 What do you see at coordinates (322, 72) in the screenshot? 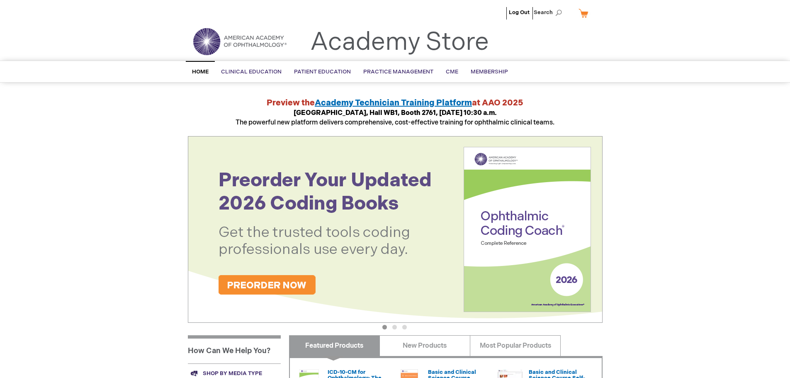
I see `span: Patient Education` at bounding box center [322, 72].